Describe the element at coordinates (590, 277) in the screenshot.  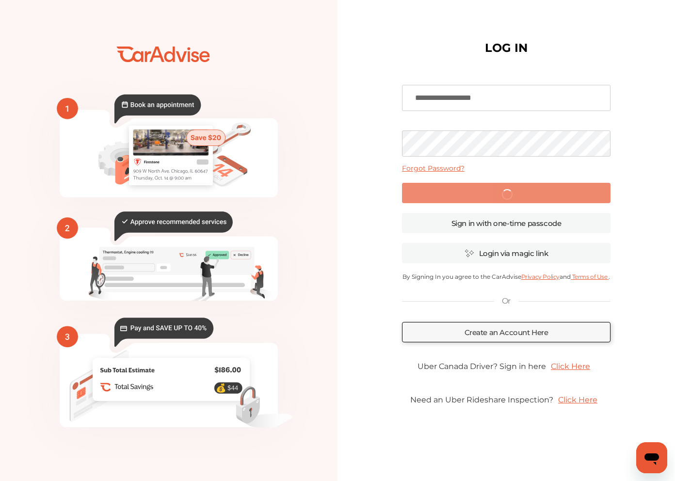
I see `a: Terms of Use` at that location.